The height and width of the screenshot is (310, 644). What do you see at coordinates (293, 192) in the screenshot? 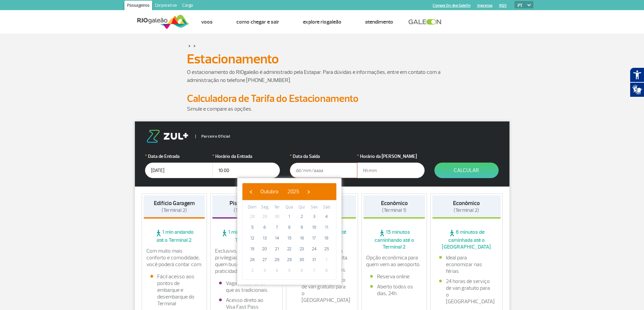
I see `span: 2025` at bounding box center [293, 192].